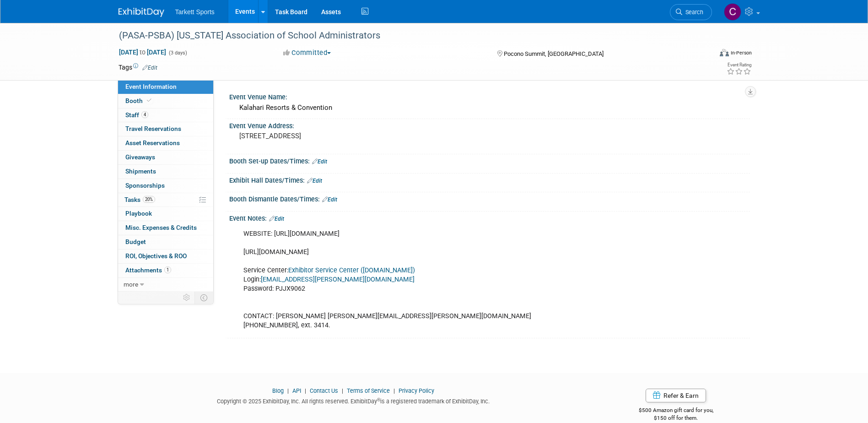  I want to click on span: Event Information, so click(151, 87).